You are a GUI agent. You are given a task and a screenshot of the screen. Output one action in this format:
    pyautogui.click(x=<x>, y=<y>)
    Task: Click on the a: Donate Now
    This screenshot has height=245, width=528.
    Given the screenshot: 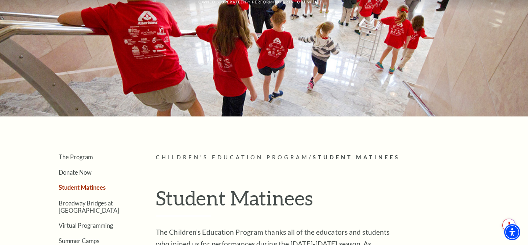 What is the action you would take?
    pyautogui.click(x=75, y=172)
    